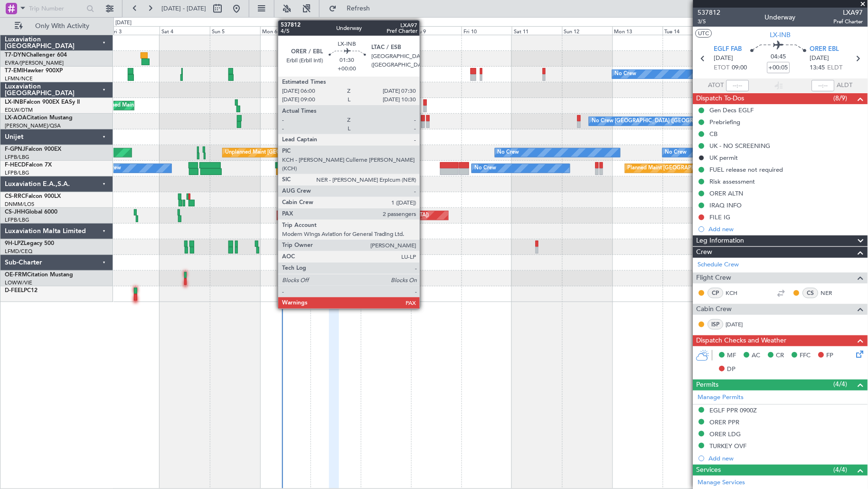  I want to click on a: CS-RRCFalcon 900LX, so click(33, 196).